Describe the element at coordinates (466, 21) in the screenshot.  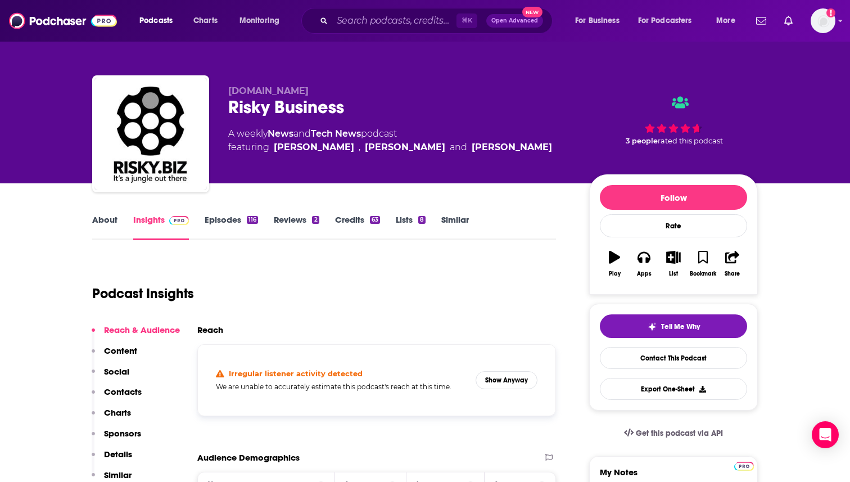
I see `span: ⌘ K` at that location.